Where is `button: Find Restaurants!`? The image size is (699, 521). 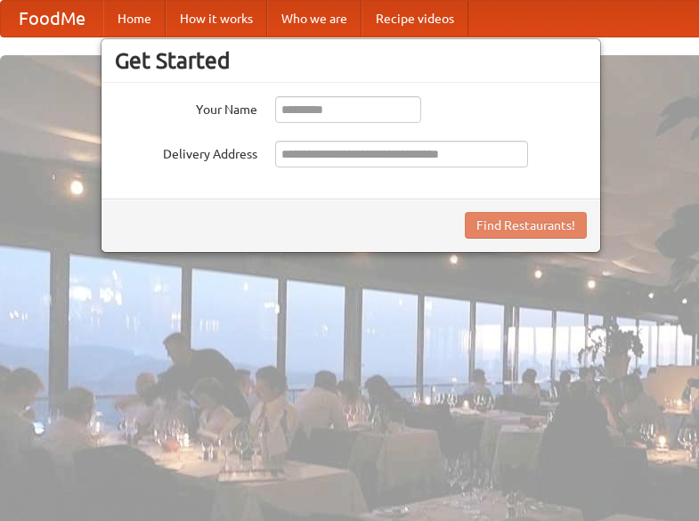 button: Find Restaurants! is located at coordinates (525, 225).